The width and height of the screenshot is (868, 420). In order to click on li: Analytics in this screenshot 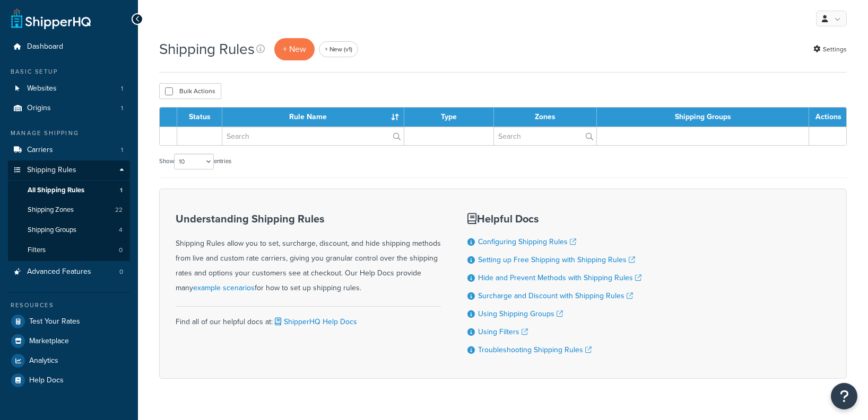, I will do `click(69, 361)`.